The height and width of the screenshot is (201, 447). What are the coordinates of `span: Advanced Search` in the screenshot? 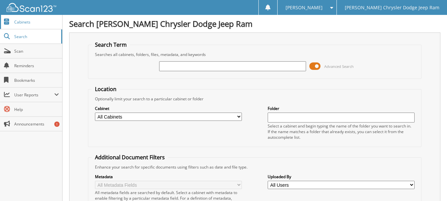 It's located at (339, 66).